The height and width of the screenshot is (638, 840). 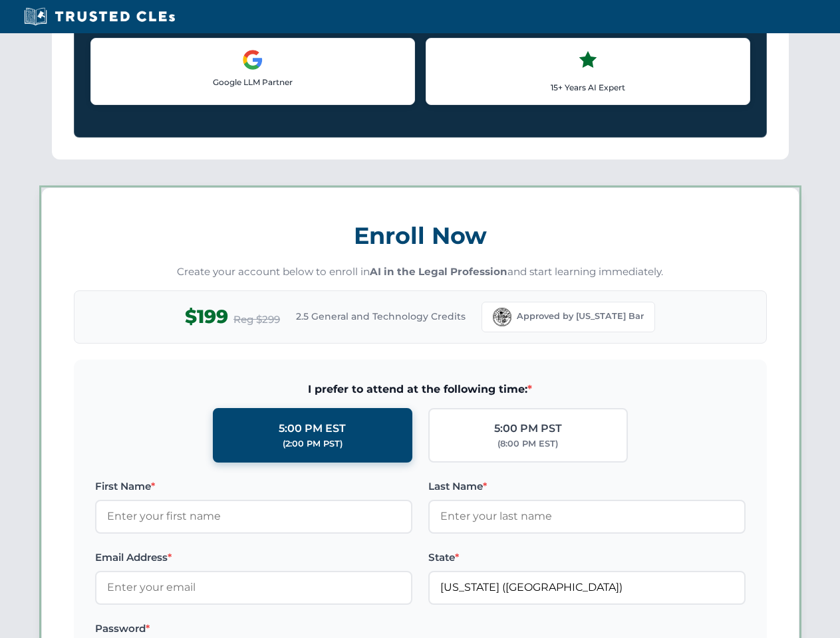 What do you see at coordinates (588, 87) in the screenshot?
I see `p: 15+ Years AI Expert` at bounding box center [588, 87].